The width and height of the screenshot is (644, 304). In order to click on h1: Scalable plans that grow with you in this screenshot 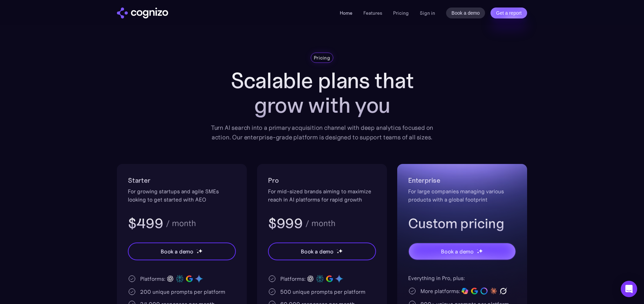, I will do `click(322, 93)`.